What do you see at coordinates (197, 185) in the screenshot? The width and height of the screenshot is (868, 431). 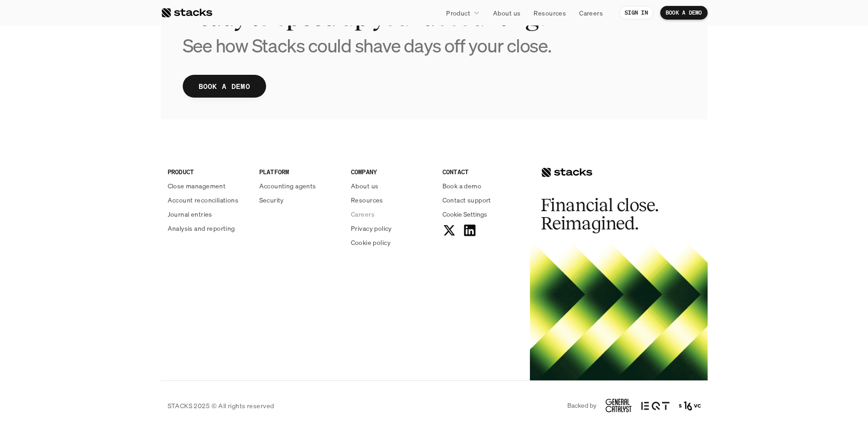 I see `p: Close management` at bounding box center [197, 185].